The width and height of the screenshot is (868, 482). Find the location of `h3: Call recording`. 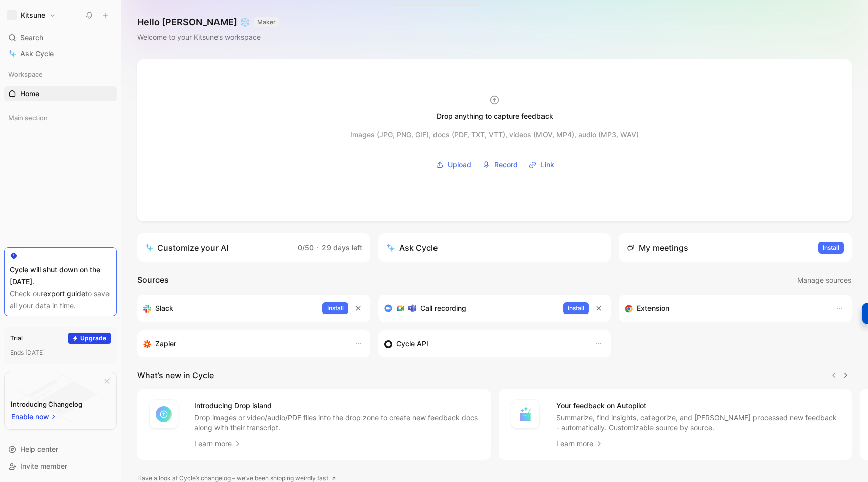

h3: Call recording is located at coordinates (443, 308).